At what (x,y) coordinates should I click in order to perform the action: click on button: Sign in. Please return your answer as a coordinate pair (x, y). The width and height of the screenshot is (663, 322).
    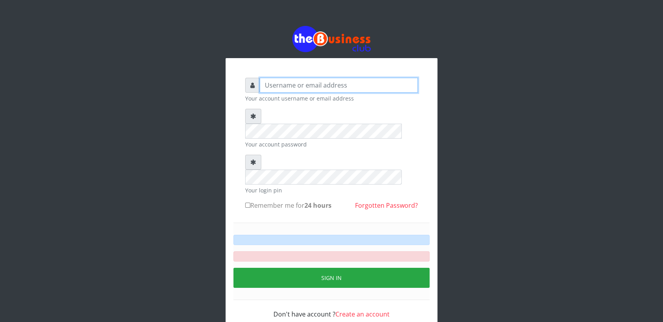
    Looking at the image, I should click on (332, 278).